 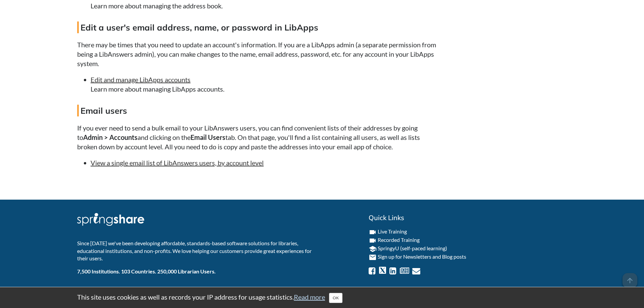 What do you see at coordinates (141, 80) in the screenshot?
I see `a: Edit and manage LibApps accounts` at bounding box center [141, 80].